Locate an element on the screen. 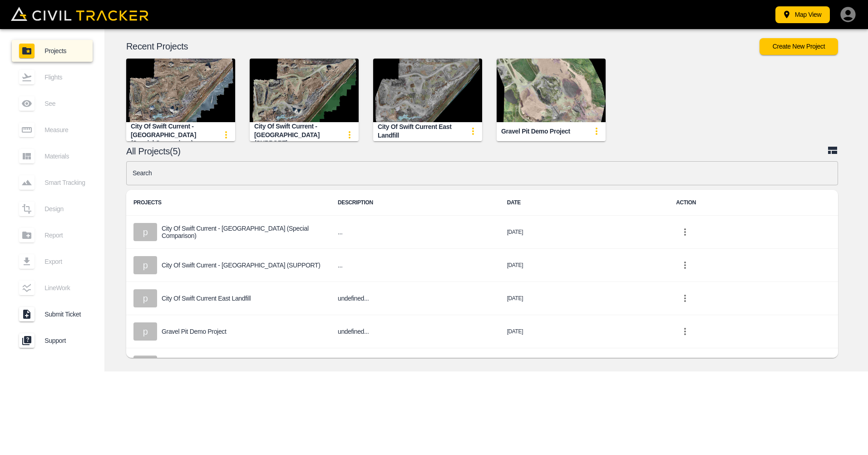 This screenshot has height=455, width=868. a: Projects is located at coordinates (52, 51).